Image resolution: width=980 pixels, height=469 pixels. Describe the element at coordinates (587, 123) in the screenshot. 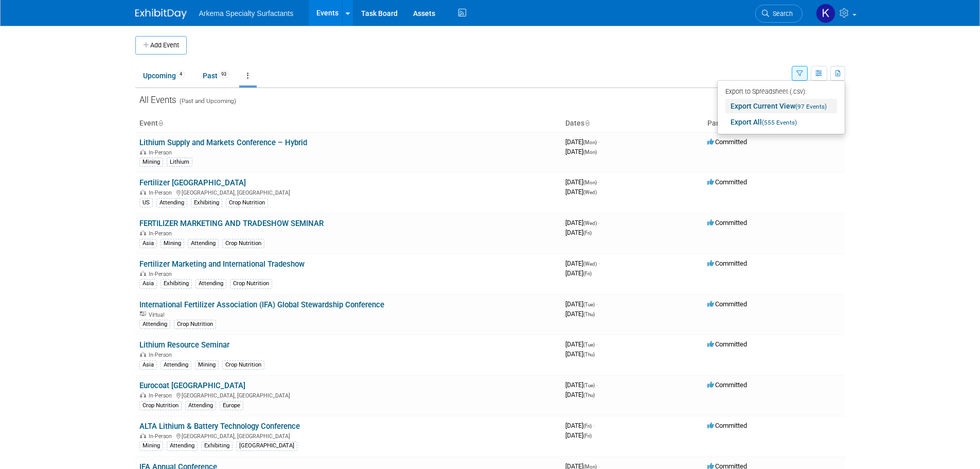

I see `a: Sort by Start Date` at that location.